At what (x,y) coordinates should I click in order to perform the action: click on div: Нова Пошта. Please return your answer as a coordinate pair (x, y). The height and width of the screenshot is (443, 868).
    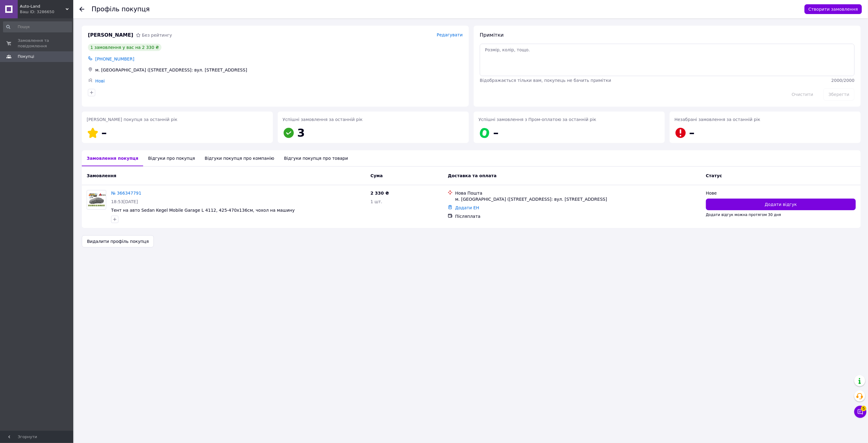
    Looking at the image, I should click on (578, 193).